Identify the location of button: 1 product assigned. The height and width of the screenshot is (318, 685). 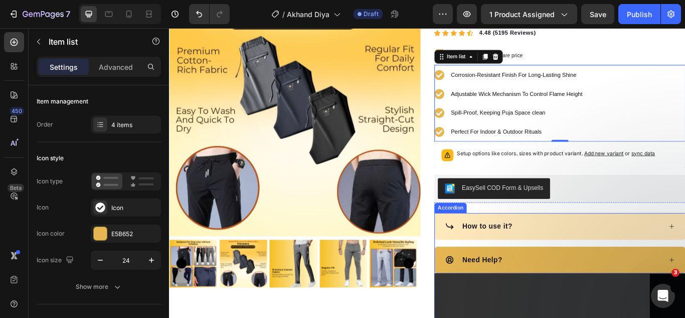
(529, 14).